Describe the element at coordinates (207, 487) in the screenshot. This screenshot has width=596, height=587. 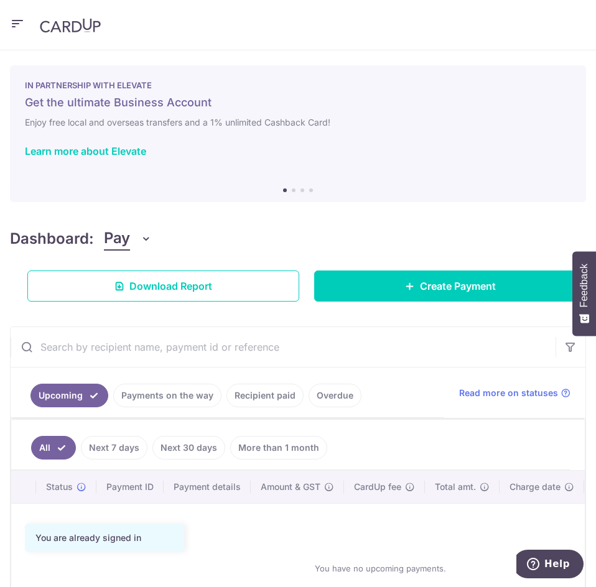
I see `th: Payment details` at that location.